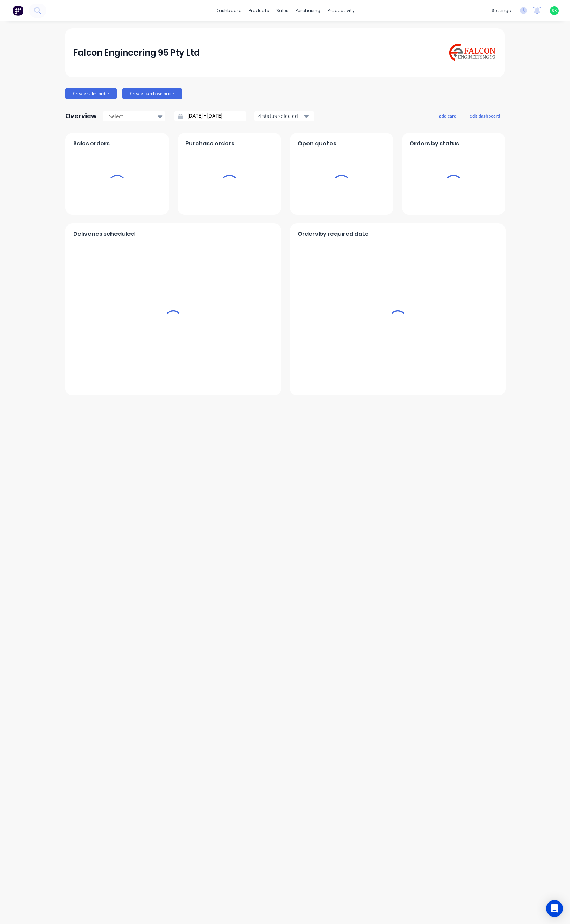  I want to click on div: settings, so click(501, 10).